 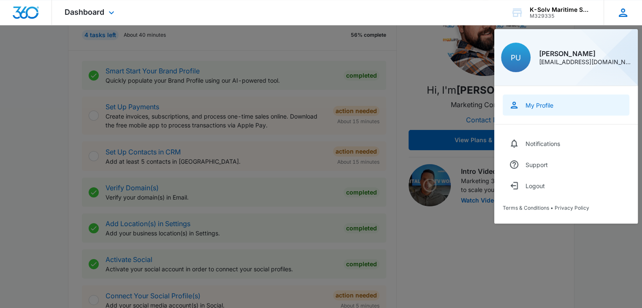 What do you see at coordinates (560, 10) in the screenshot?
I see `div: account name` at bounding box center [560, 10].